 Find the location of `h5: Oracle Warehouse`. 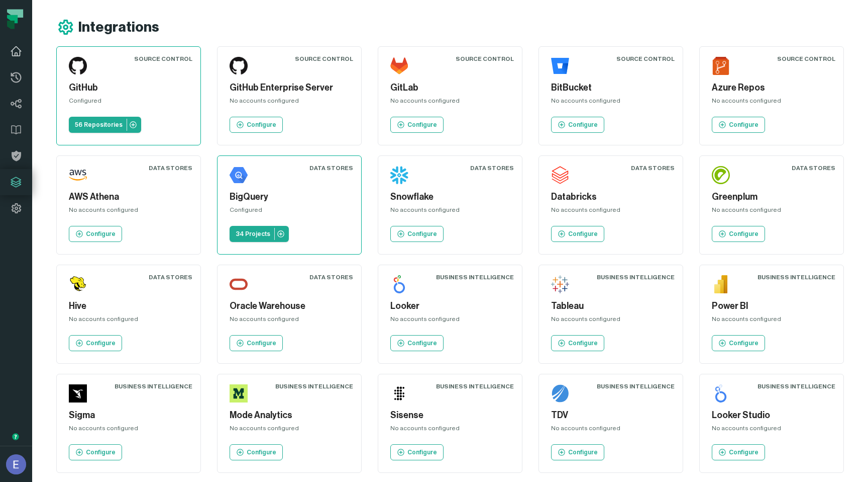

h5: Oracle Warehouse is located at coordinates (290, 306).